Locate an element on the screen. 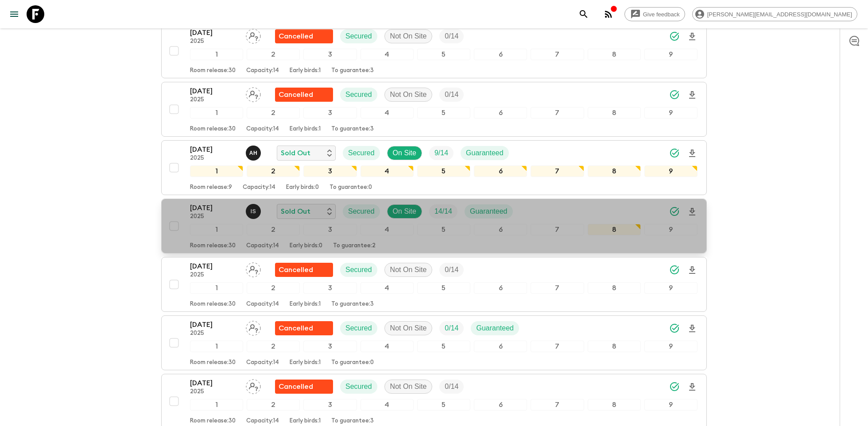 Image resolution: width=868 pixels, height=426 pixels. p: 9 / 14 is located at coordinates (441, 153).